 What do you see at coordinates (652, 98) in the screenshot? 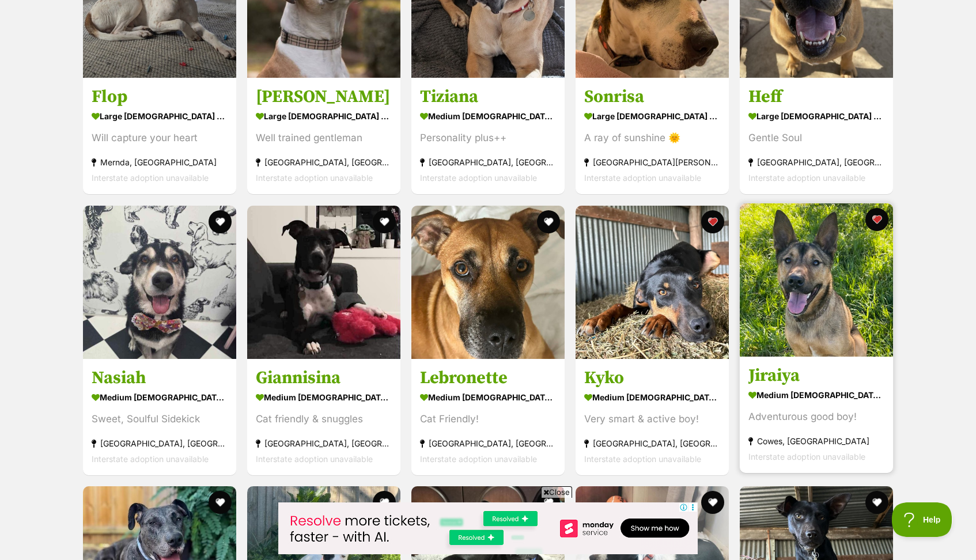
I see `h3: Sonrisa` at bounding box center [652, 98].